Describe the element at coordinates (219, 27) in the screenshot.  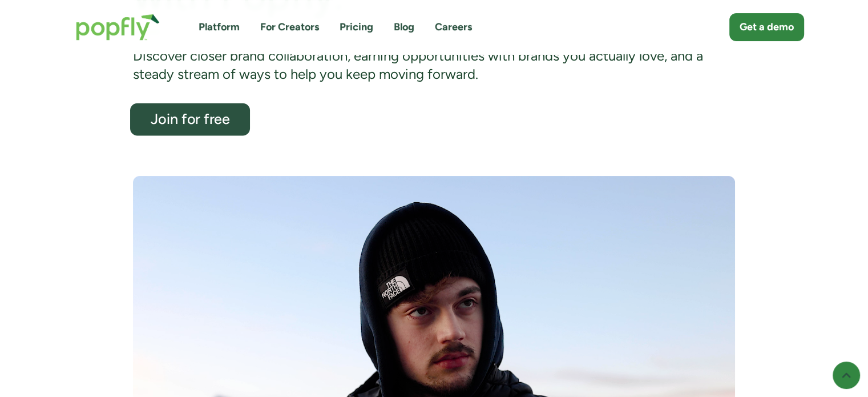
I see `a: Platform` at that location.